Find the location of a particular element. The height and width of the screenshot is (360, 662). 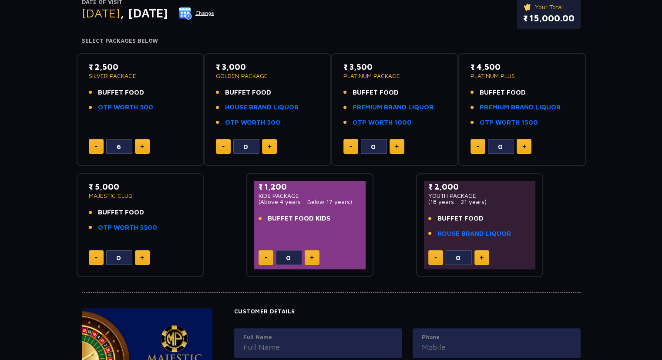

p: KIDS PACKAGE is located at coordinates (310, 196).